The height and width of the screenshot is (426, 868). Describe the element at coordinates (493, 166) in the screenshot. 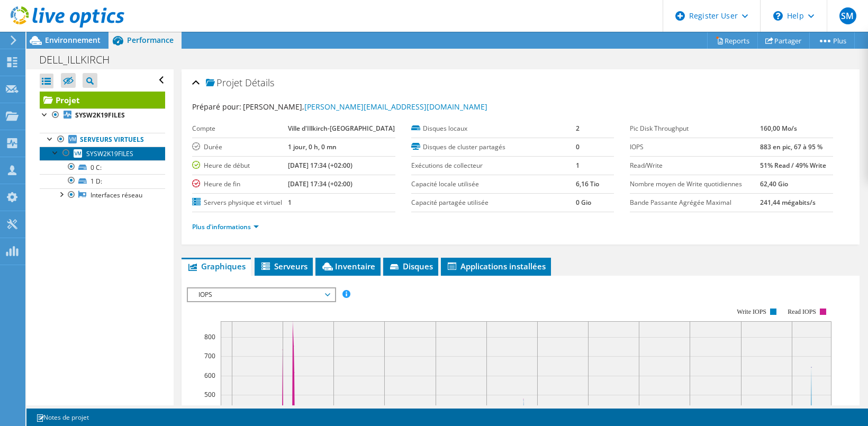

I see `label: Exécutions de collecteur` at that location.